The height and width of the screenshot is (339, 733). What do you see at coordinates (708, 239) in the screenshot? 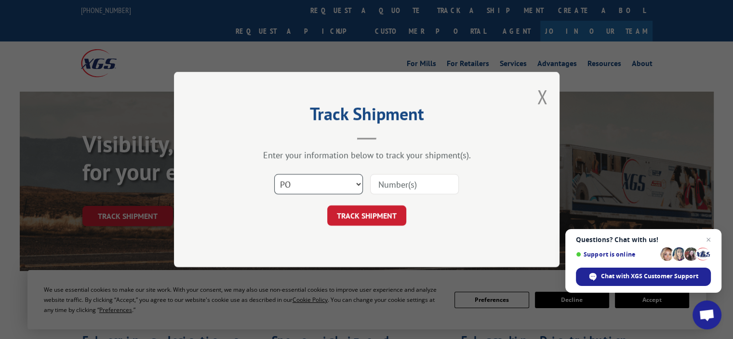
I see `span: Close chat` at bounding box center [708, 239].